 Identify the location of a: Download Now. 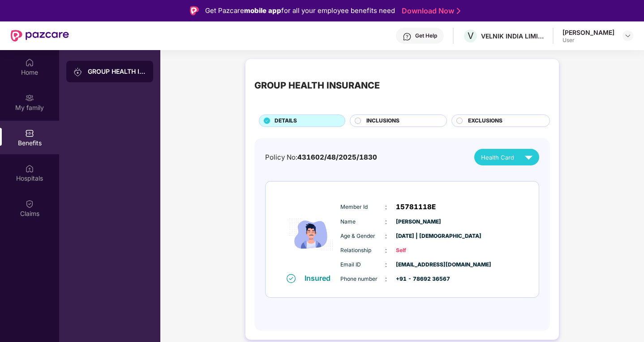
(430, 11).